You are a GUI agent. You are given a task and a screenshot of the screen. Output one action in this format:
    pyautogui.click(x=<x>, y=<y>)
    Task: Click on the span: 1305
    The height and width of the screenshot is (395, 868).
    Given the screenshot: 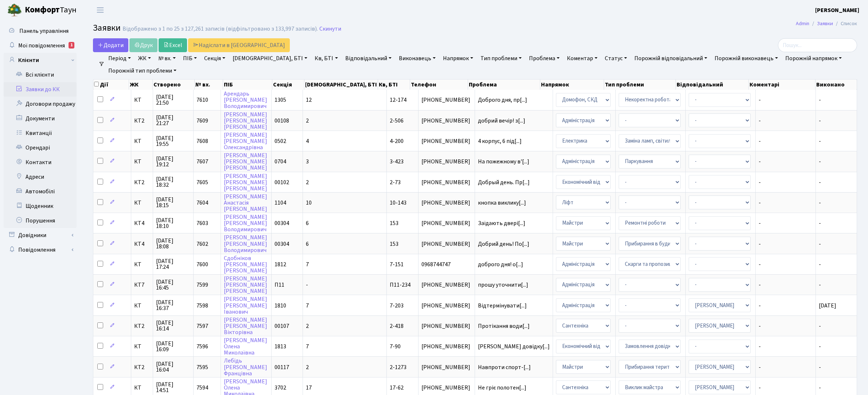 What is the action you would take?
    pyautogui.click(x=280, y=100)
    